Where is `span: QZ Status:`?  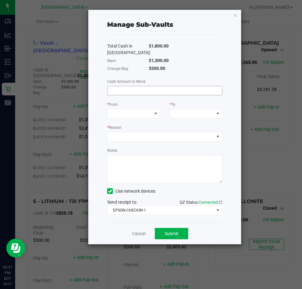
span: QZ Status: is located at coordinates (201, 202).